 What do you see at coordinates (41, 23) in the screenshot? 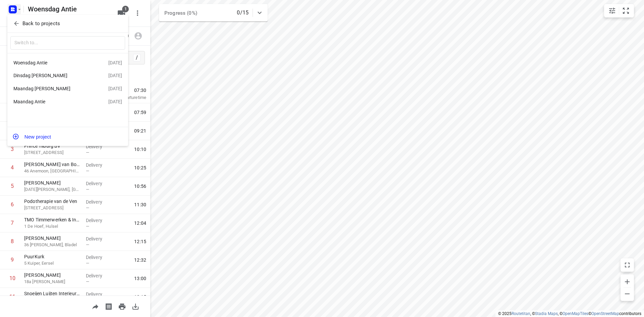
I see `p: Back to projects` at bounding box center [41, 23].